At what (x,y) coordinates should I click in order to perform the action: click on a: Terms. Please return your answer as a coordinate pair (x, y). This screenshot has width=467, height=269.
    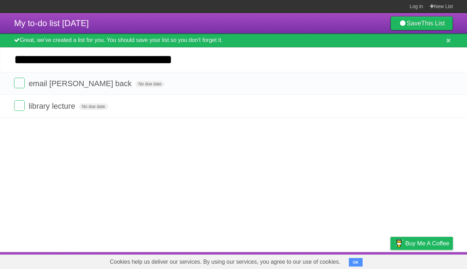
    Looking at the image, I should click on (365, 260).